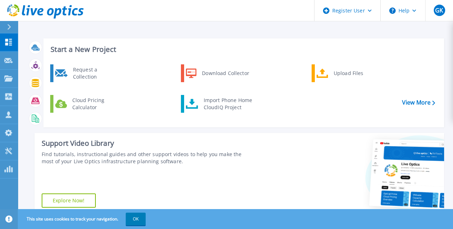 The height and width of the screenshot is (229, 453). I want to click on a: Download Collector, so click(217, 73).